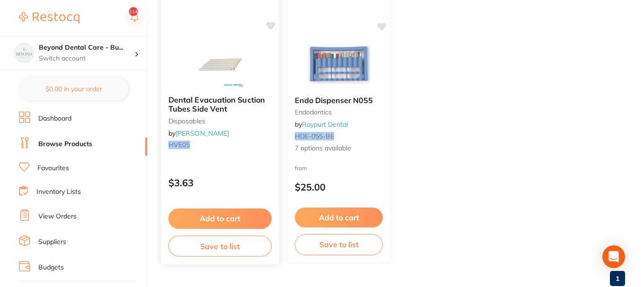  Describe the element at coordinates (339, 187) in the screenshot. I see `p: $25.00` at that location.